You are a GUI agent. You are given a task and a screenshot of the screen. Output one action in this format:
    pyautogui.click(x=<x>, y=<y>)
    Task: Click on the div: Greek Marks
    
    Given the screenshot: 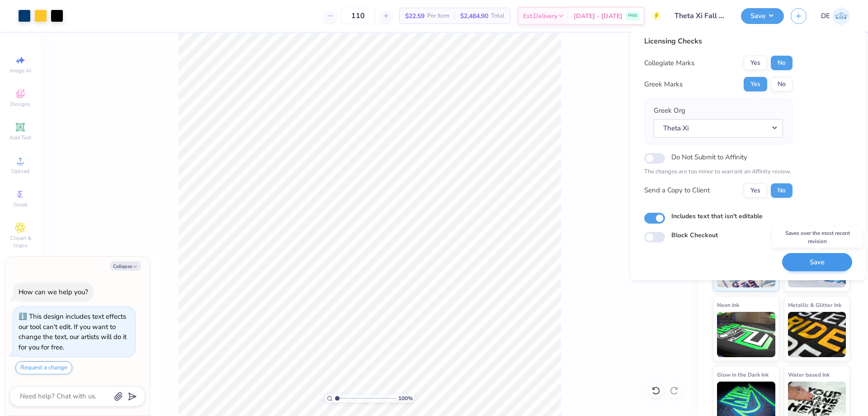 What is the action you would take?
    pyautogui.click(x=663, y=84)
    